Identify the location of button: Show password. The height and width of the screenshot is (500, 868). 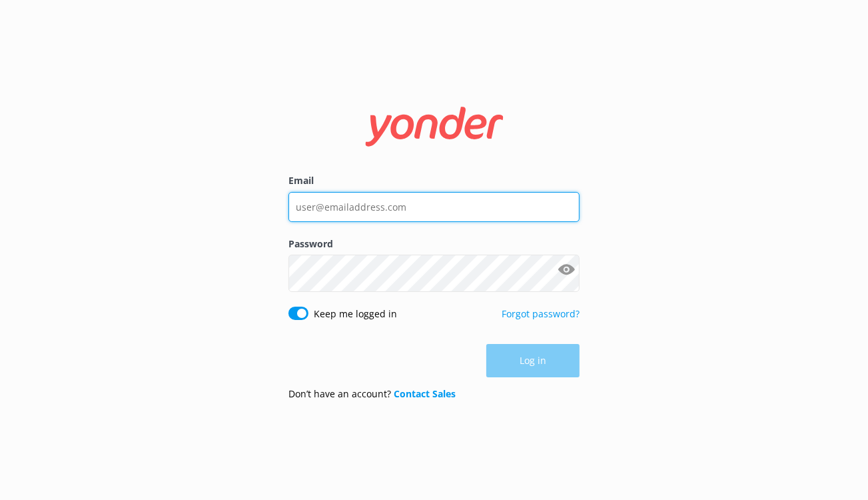
(567, 270).